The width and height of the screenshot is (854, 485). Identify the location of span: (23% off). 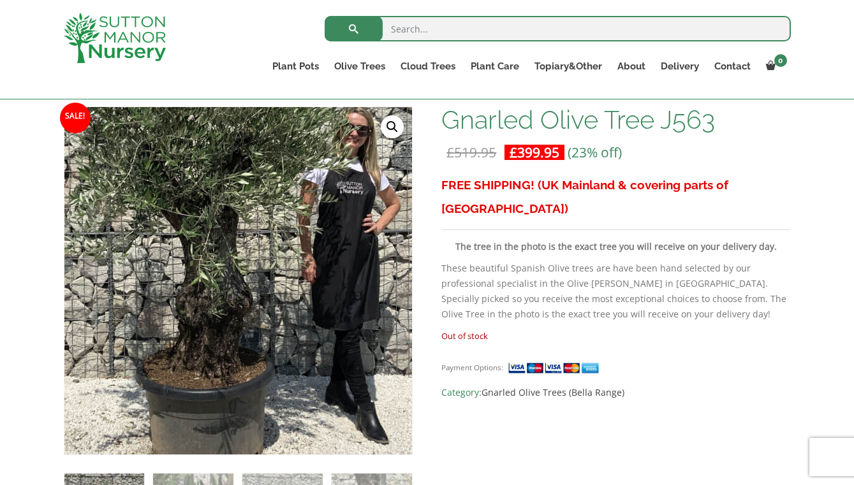
(594, 152).